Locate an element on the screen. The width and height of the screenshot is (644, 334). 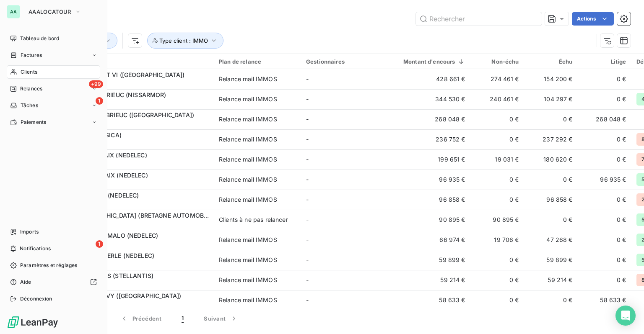
td: 199 651 € is located at coordinates (429, 160).